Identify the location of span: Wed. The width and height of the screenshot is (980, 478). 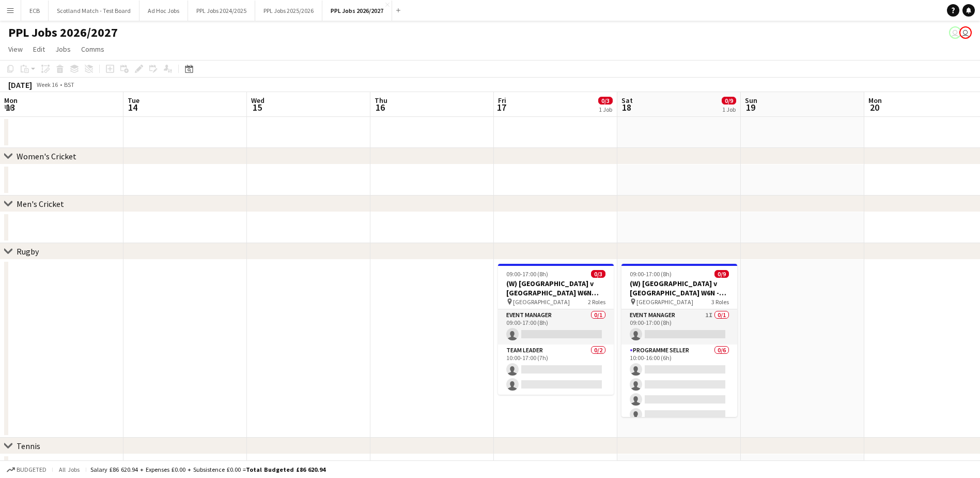
(257, 100).